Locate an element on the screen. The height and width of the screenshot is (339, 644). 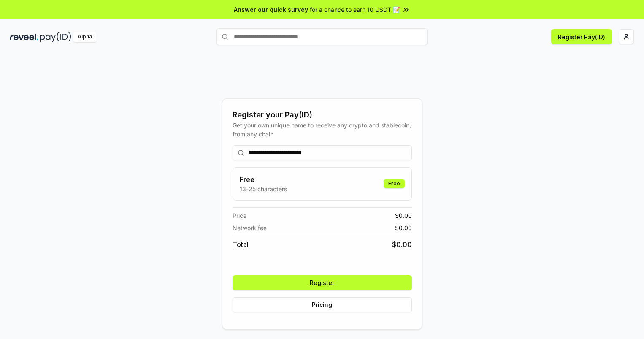
span: Price is located at coordinates (239, 216).